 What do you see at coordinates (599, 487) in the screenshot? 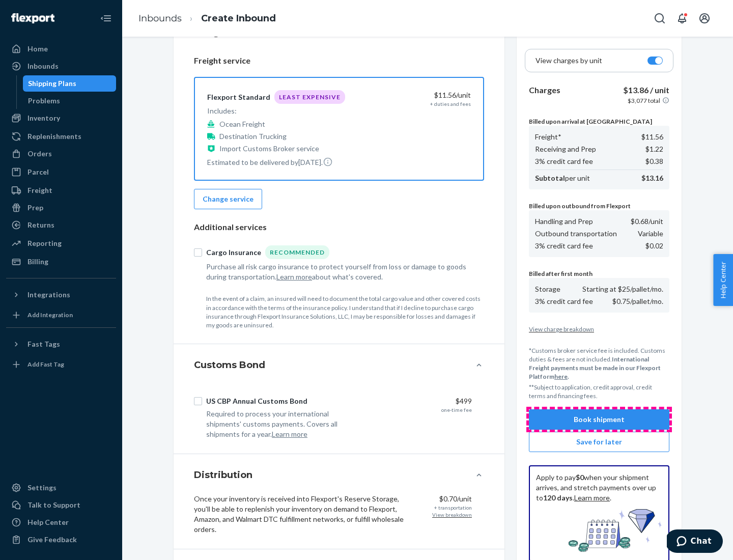
I see `p: Apply to pay when your shipment arrives, and stretch payments over up to . .` at bounding box center [599, 487].